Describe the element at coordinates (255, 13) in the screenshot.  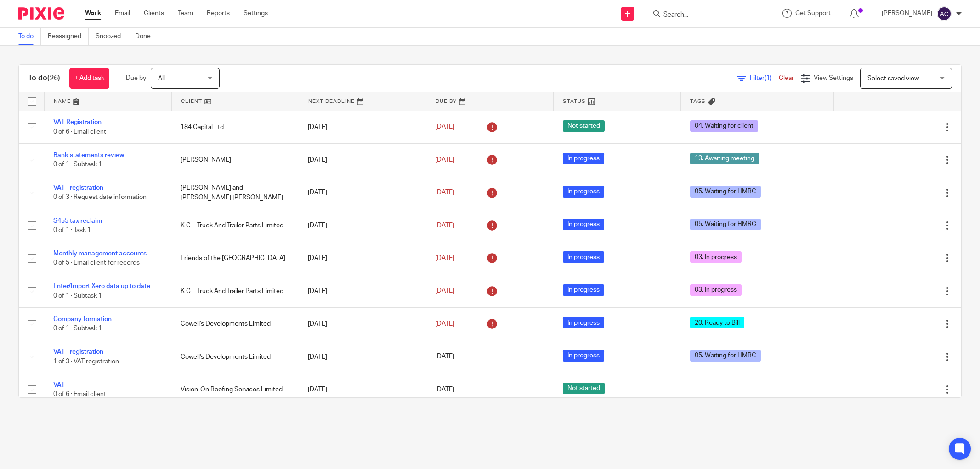
I see `a: Settings` at that location.